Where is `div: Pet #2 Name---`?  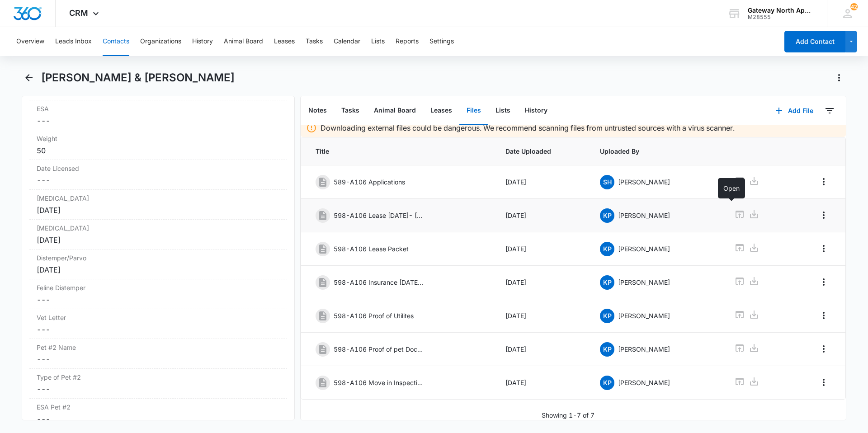 div: Pet #2 Name--- is located at coordinates (158, 354).